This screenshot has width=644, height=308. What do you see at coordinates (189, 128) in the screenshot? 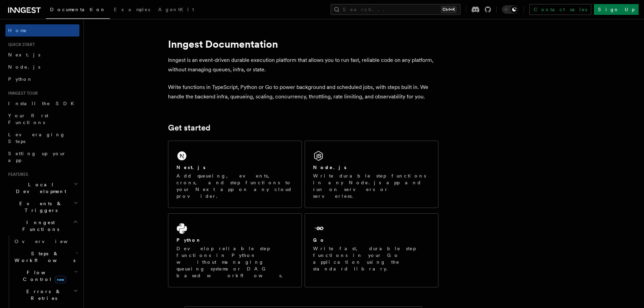
I see `a: Get started` at bounding box center [189, 128].